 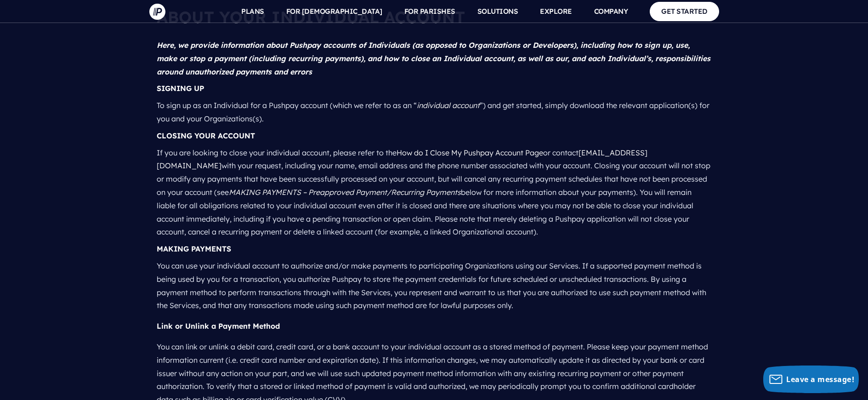 I want to click on a: How do I Close My Pushpay Account Page, so click(x=469, y=152).